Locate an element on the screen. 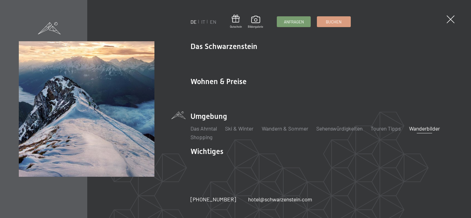 This screenshot has height=218, width=471. a: Das Ahrntal is located at coordinates (204, 129).